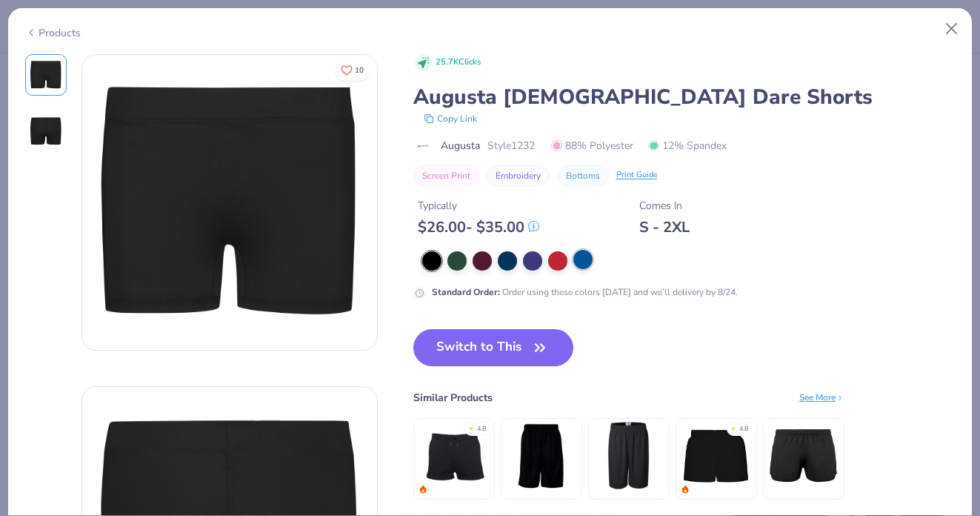 This screenshot has height=516, width=980. I want to click on div: Comes In, so click(664, 206).